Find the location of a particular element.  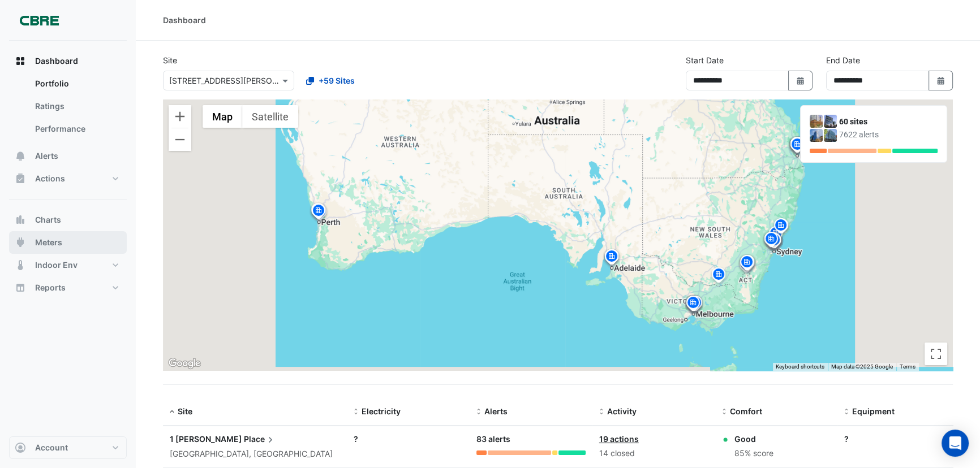

a: Open this area in Google Maps (opens a new window) is located at coordinates (185, 364).